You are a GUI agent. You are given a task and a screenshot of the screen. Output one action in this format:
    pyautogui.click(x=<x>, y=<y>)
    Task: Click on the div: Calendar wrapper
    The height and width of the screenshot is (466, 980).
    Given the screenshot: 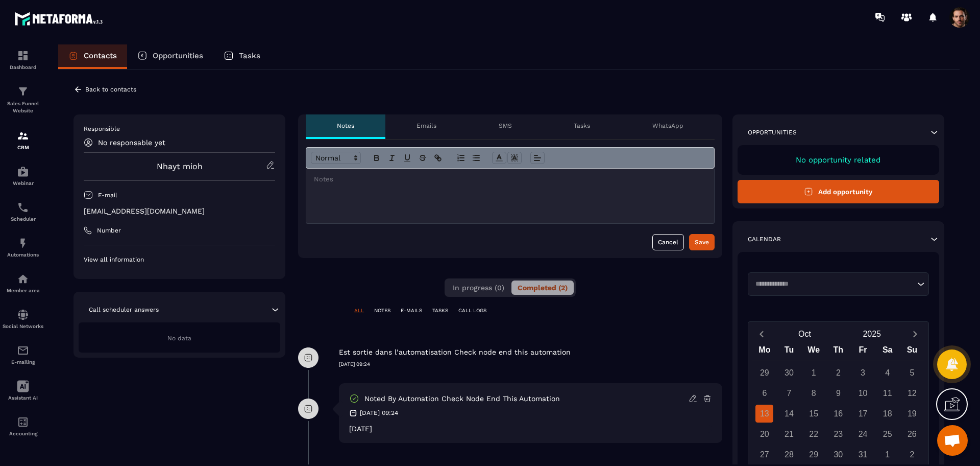 What is the action you would take?
    pyautogui.click(x=838, y=402)
    